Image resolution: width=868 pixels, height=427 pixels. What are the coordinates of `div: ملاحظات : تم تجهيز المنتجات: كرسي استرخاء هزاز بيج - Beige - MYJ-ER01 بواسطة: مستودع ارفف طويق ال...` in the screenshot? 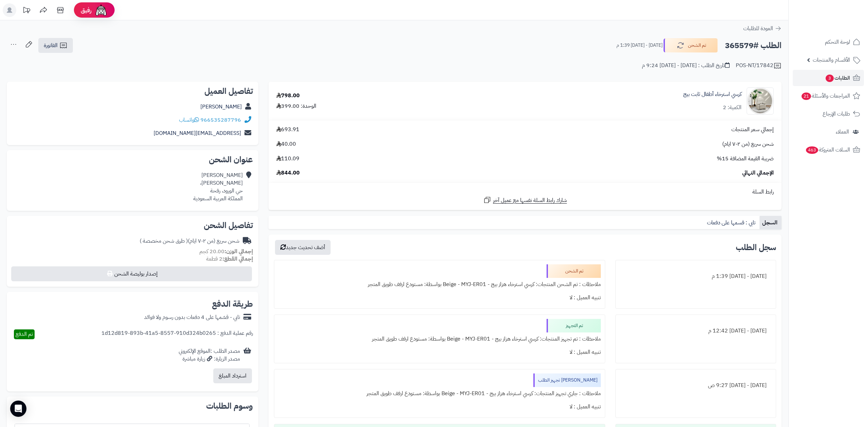 It's located at (440, 339).